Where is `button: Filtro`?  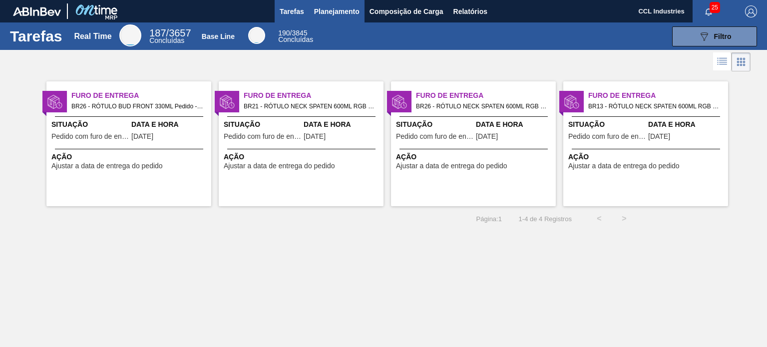 button: Filtro is located at coordinates (714, 36).